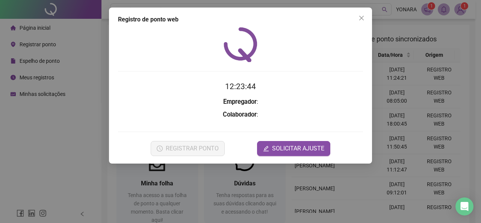  I want to click on button: editSOLICITAR AJUSTE, so click(294, 148).